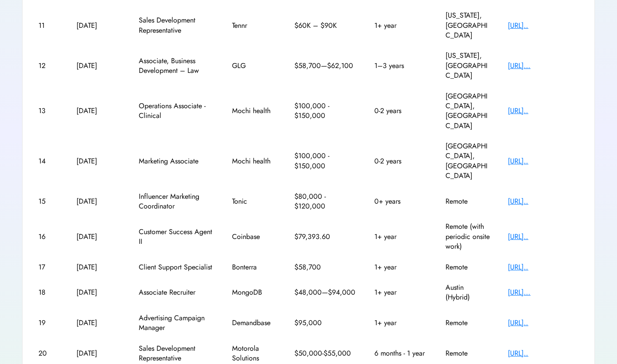  What do you see at coordinates (48, 201) in the screenshot?
I see `div: 15` at bounding box center [48, 201].